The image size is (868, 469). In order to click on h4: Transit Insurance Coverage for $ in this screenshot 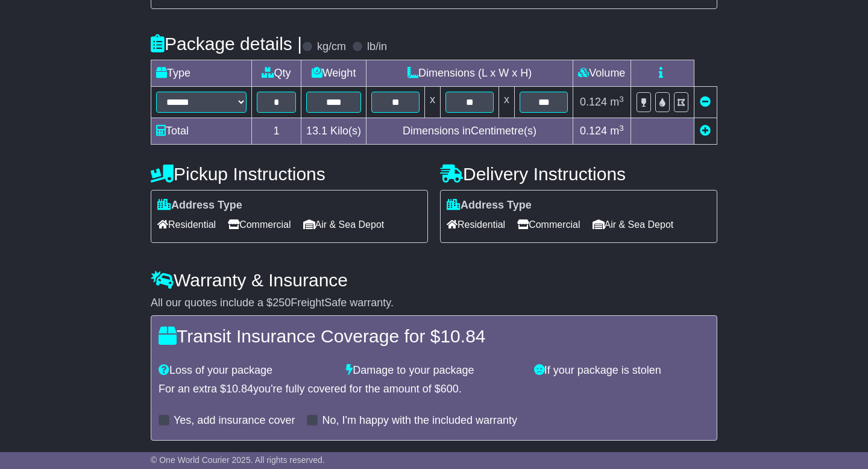, I will do `click(434, 335)`.